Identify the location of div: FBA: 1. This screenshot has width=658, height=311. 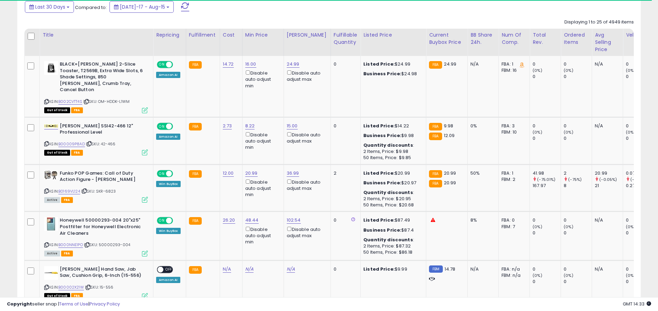
(513, 173).